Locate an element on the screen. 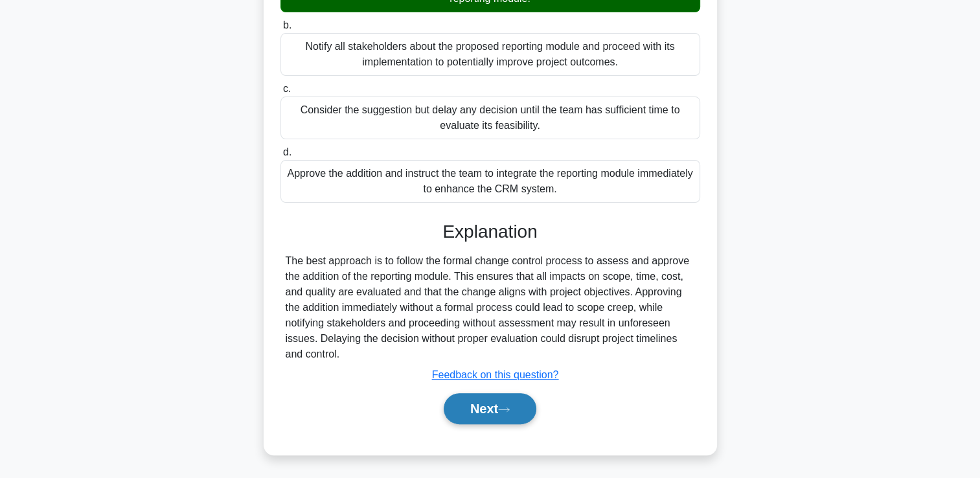  span: d. is located at coordinates (287, 151).